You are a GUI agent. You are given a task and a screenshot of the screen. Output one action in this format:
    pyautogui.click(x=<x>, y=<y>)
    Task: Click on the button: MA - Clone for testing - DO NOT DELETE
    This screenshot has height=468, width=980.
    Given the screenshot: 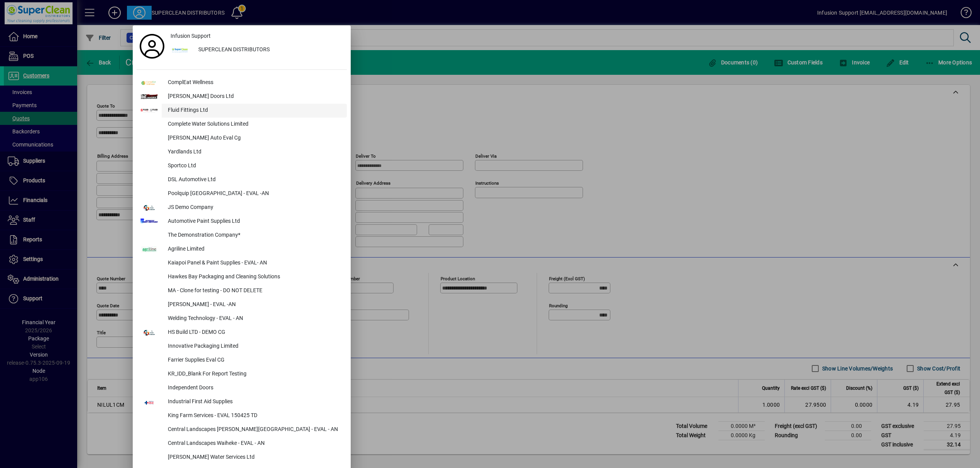 What is the action you would take?
    pyautogui.click(x=242, y=291)
    